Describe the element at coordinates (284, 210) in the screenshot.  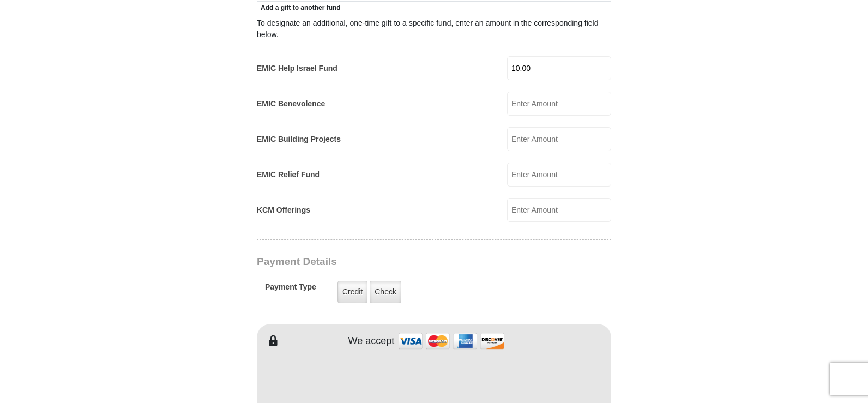
I see `label: KCM Offerings` at that location.